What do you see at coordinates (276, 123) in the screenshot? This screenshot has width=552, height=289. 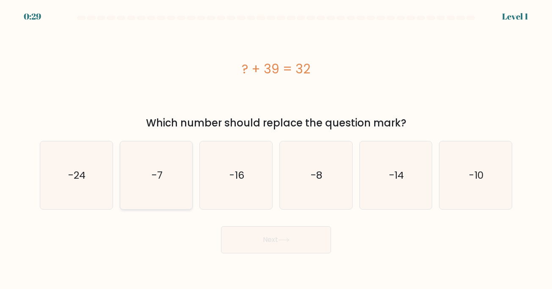 I see `div: Which number should replace the question mark?` at bounding box center [276, 123].